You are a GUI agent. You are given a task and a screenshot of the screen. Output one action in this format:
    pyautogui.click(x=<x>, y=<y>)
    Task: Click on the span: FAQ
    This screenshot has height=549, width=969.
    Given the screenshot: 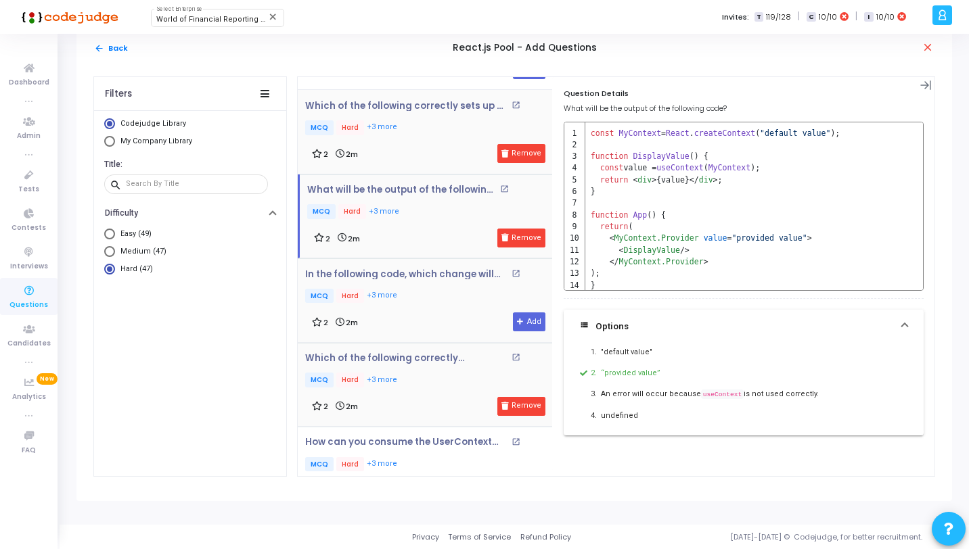 What is the action you would take?
    pyautogui.click(x=28, y=451)
    